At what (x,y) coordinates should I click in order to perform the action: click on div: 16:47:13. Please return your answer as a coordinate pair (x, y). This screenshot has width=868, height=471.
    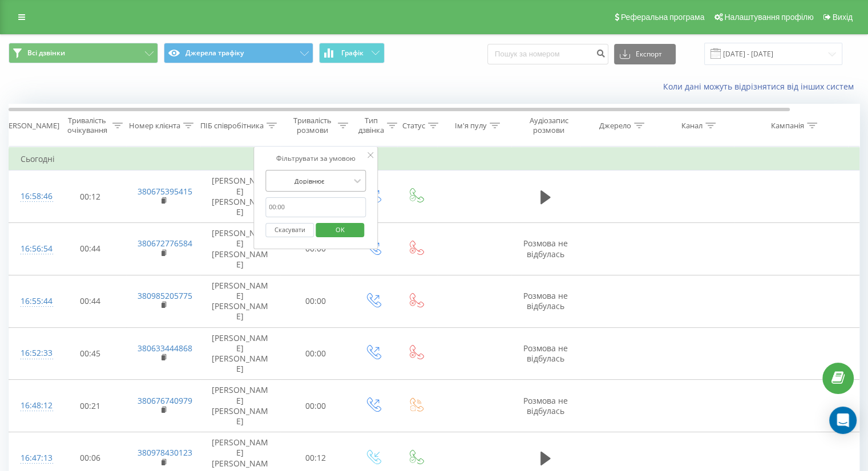
    Looking at the image, I should click on (32, 458).